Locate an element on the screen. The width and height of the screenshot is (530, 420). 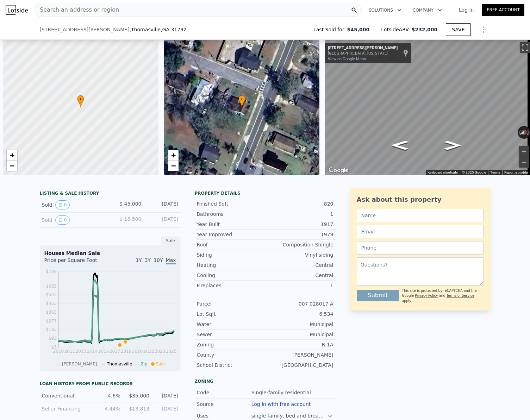
div: Uses is located at coordinates (224, 416).